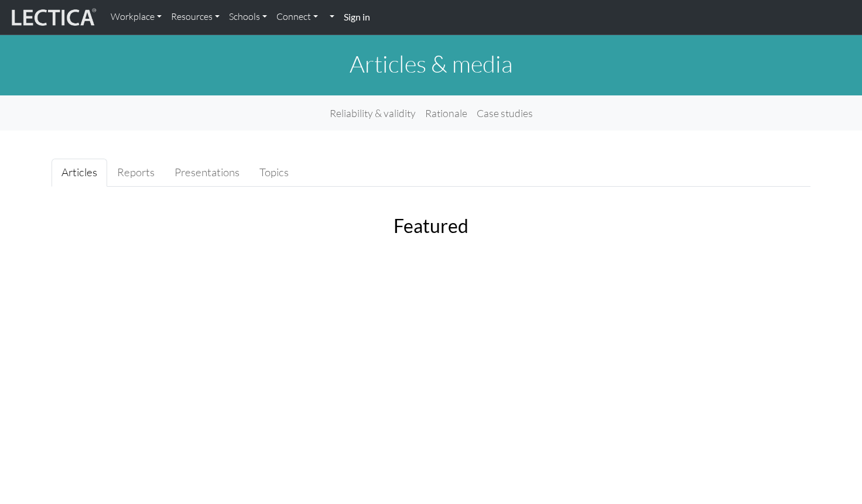 This screenshot has height=504, width=862. I want to click on a: Connect, so click(297, 17).